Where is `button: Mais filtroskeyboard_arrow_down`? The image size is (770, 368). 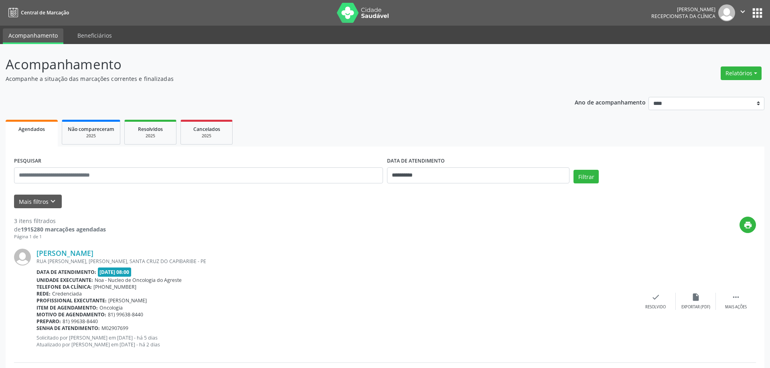 button: Mais filtroskeyboard_arrow_down is located at coordinates (38, 202).